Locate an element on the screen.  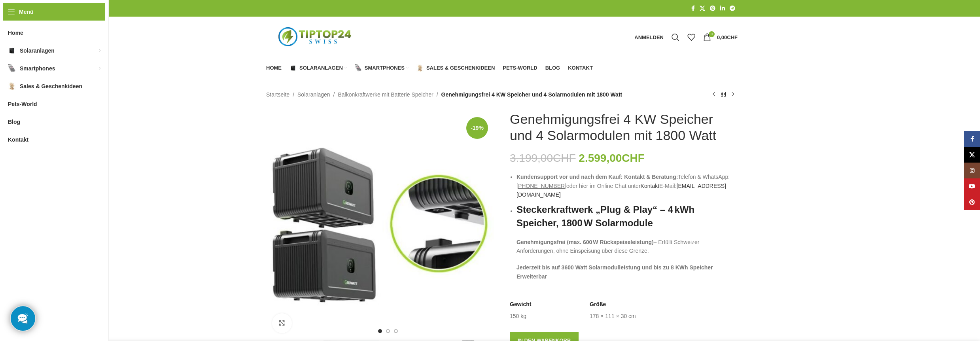
a: Blog is located at coordinates (553, 68).